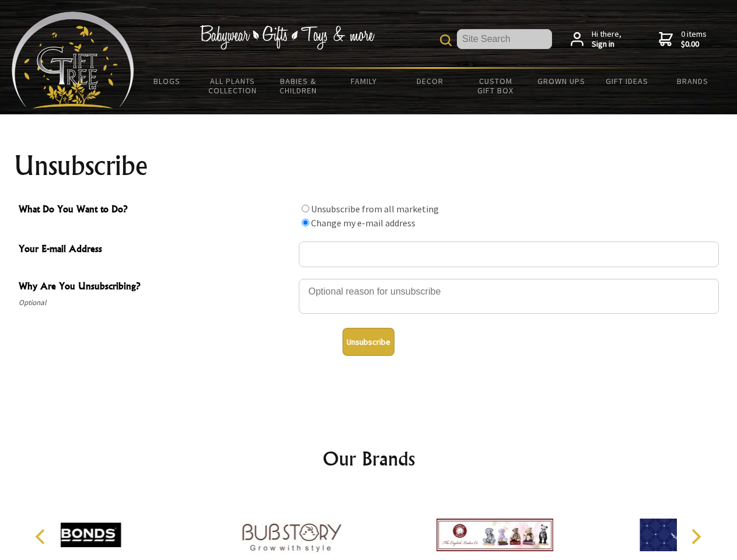 This screenshot has height=560, width=737. Describe the element at coordinates (504, 39) in the screenshot. I see `input: Site Search` at that location.